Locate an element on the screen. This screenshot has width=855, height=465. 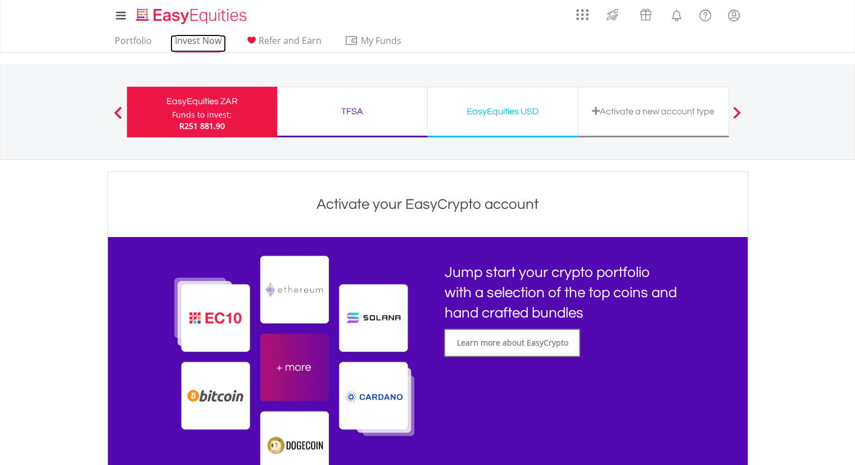
a: My Profile is located at coordinates (734, 15).